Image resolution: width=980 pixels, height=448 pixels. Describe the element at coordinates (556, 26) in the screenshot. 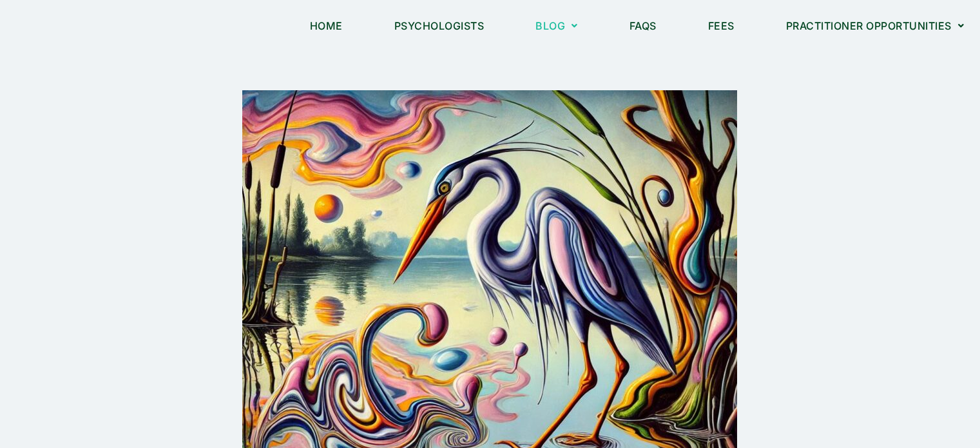

I see `div: Blog` at that location.